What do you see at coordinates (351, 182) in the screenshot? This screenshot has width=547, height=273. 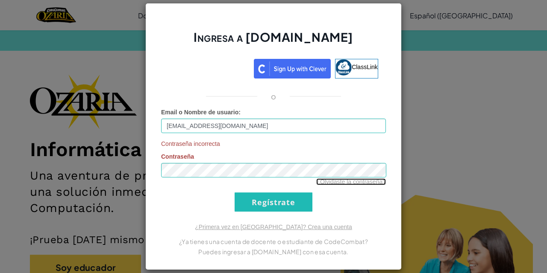 I see `a: ¿Olvidaste la contraseña?` at bounding box center [351, 182].